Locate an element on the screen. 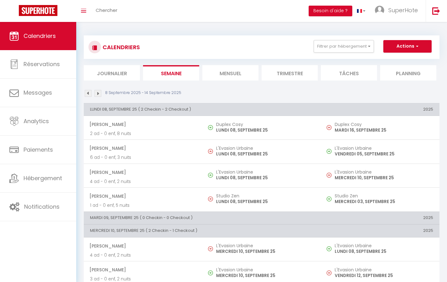 The width and height of the screenshot is (447, 282). li: Trimestre is located at coordinates (289, 73).